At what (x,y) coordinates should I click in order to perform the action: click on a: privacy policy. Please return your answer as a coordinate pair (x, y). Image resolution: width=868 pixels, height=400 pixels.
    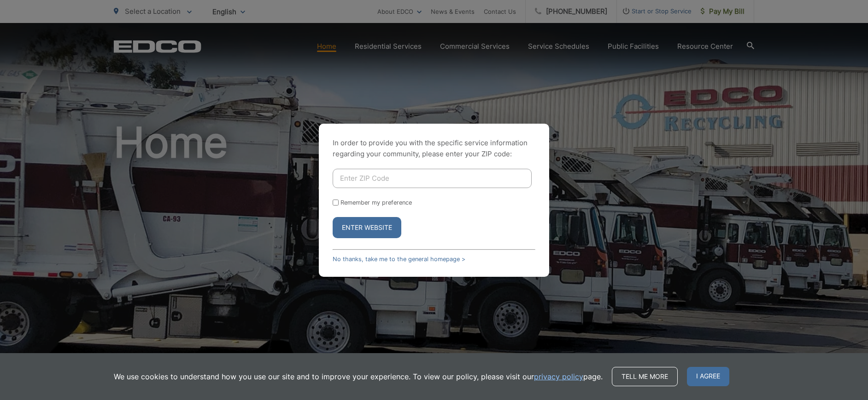
    Looking at the image, I should click on (558, 377).